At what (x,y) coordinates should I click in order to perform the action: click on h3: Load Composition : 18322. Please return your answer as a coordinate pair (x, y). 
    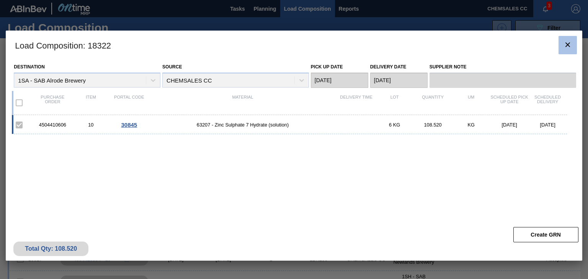
    Looking at the image, I should click on (293, 45).